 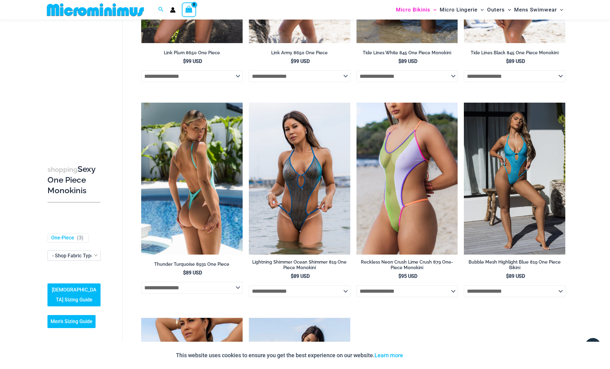 What do you see at coordinates (408, 276) in the screenshot?
I see `bdi: 95 USD` at bounding box center [408, 276].